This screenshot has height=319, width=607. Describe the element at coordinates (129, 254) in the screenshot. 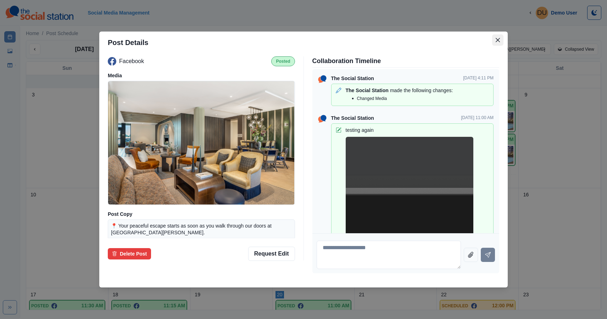

I see `button: Delete Post` at that location.